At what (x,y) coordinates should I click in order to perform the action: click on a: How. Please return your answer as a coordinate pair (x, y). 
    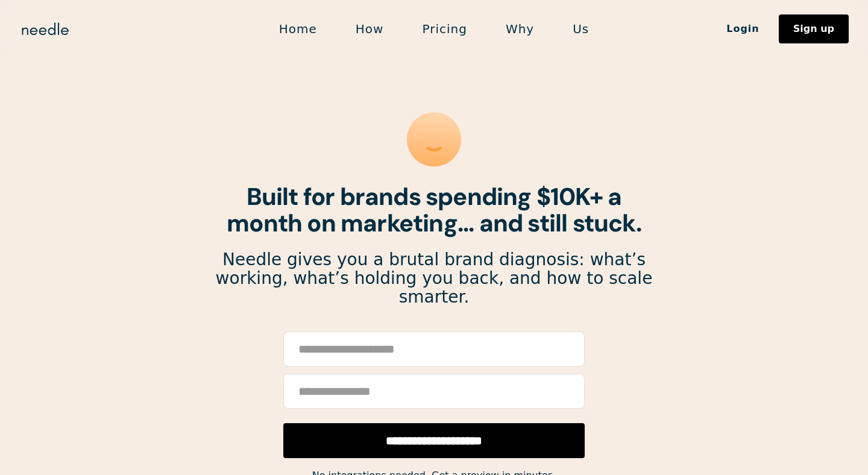
    Looking at the image, I should click on (369, 29).